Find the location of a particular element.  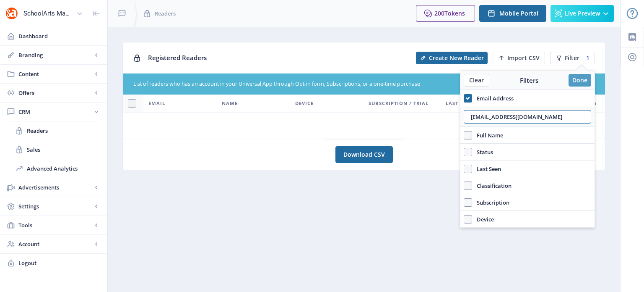

span: Content is located at coordinates (55, 74).